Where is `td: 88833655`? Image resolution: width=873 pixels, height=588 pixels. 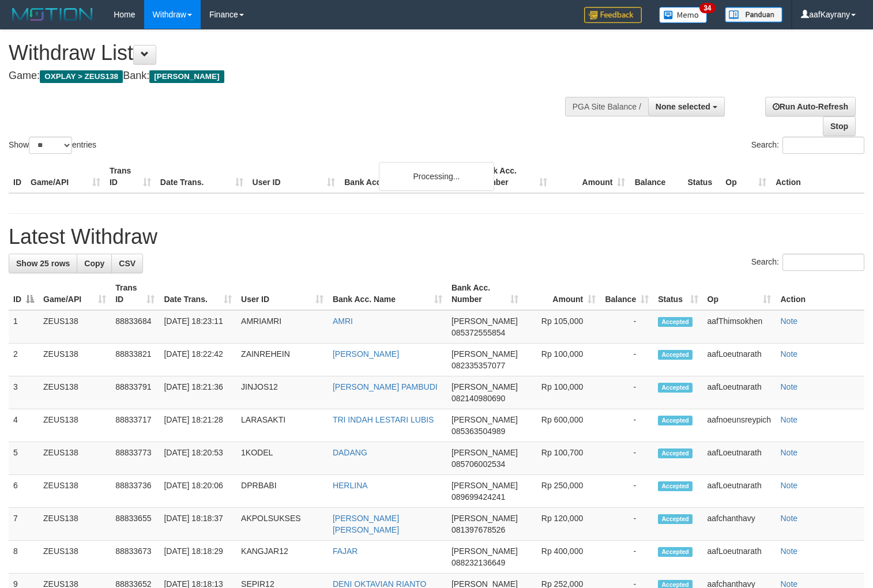 td: 88833655 is located at coordinates (135, 524).